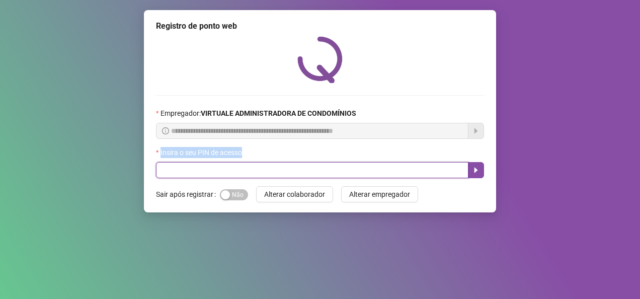 The width and height of the screenshot is (640, 299). Describe the element at coordinates (166, 131) in the screenshot. I see `span: info-circle` at that location.